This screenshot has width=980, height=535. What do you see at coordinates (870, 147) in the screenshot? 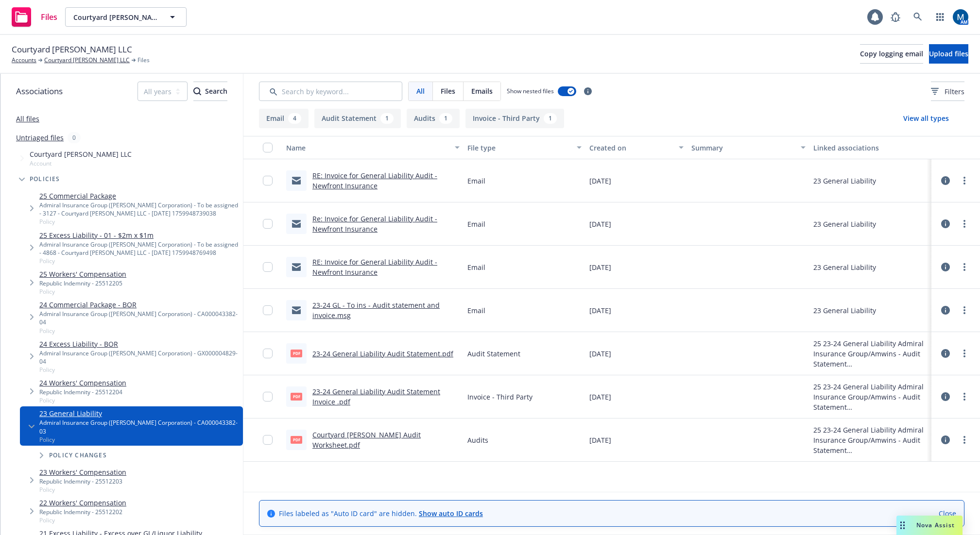
I see `div: Linked associations` at bounding box center [870, 147].